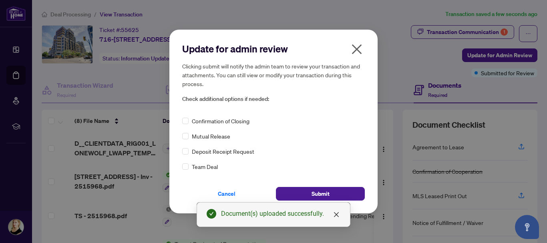 The image size is (547, 243). I want to click on h5: Clicking submit will notify the admin team to review your transaction and attachments. You can st..., so click(273, 75).